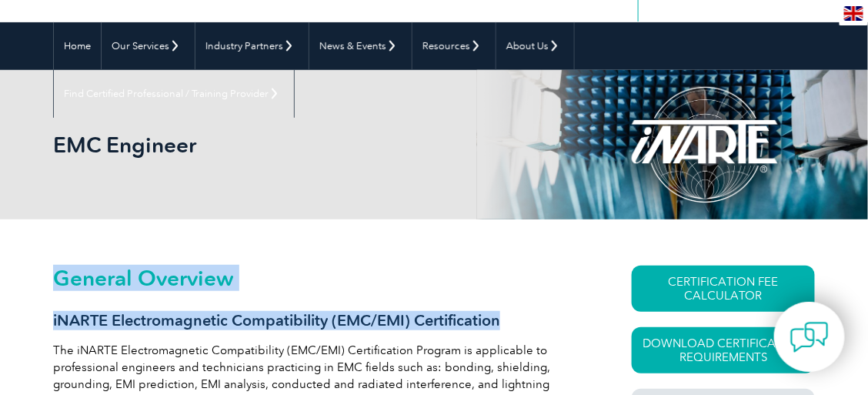  Describe the element at coordinates (535, 46) in the screenshot. I see `a: About Us` at that location.